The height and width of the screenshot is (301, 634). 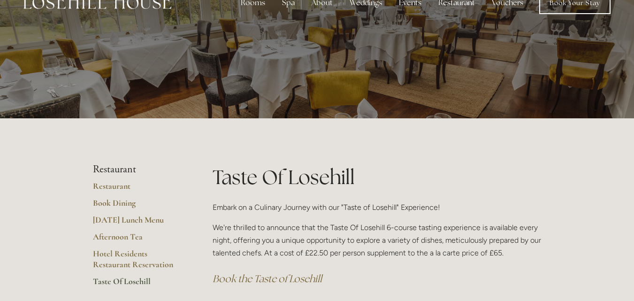 I want to click on p: Embark on a Culinary Journey with our "Taste of Losehill" Experience!, so click(x=377, y=207).